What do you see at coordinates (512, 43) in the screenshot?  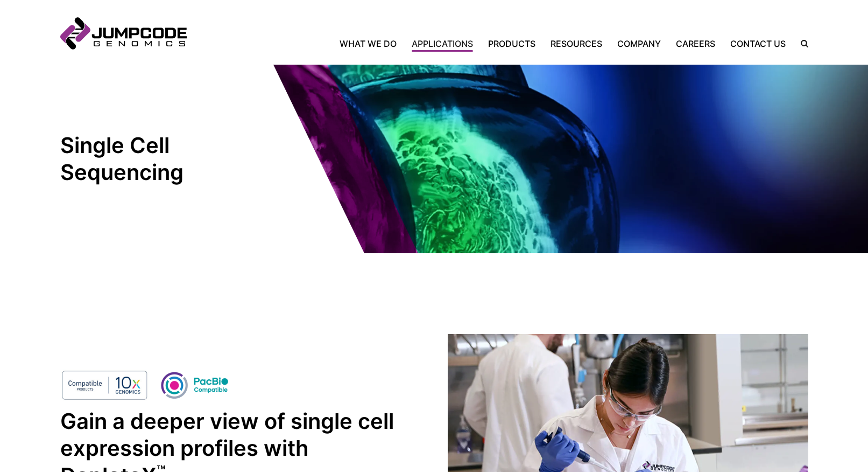 I see `a: Products` at bounding box center [512, 43].